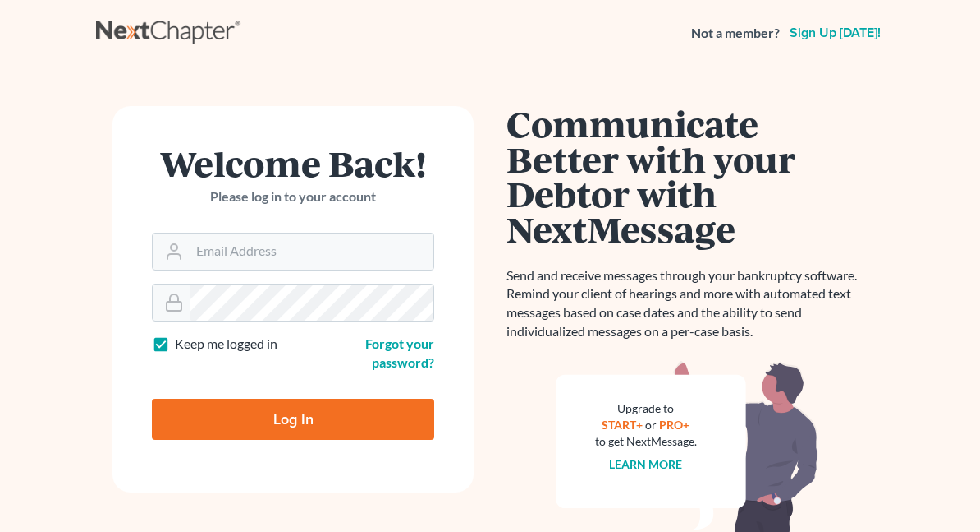  I want to click on strong: Not a member?, so click(735, 33).